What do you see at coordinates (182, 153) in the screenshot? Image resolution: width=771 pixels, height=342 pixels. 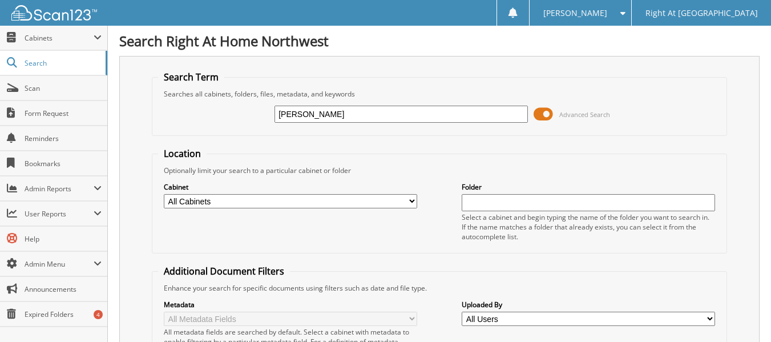 I see `legend: Location` at bounding box center [182, 153].